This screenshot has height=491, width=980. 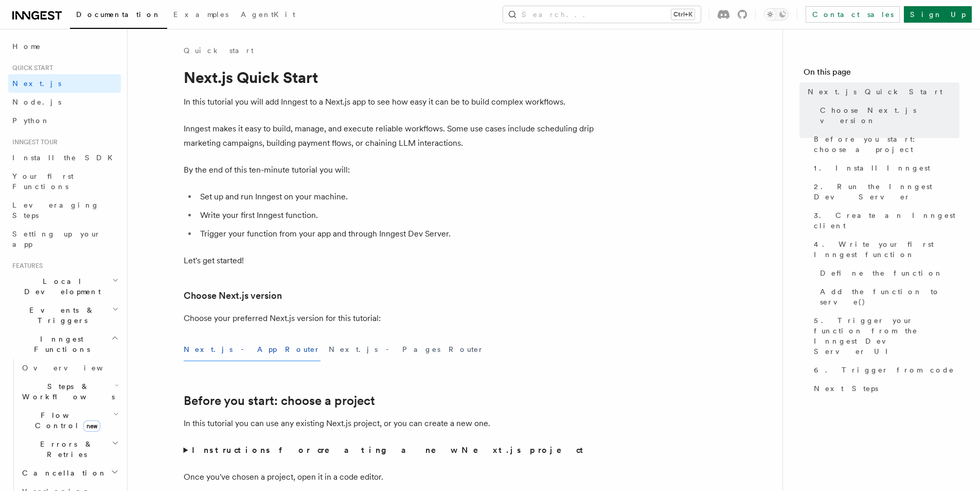 I want to click on span: Choose Next.js version, so click(x=890, y=115).